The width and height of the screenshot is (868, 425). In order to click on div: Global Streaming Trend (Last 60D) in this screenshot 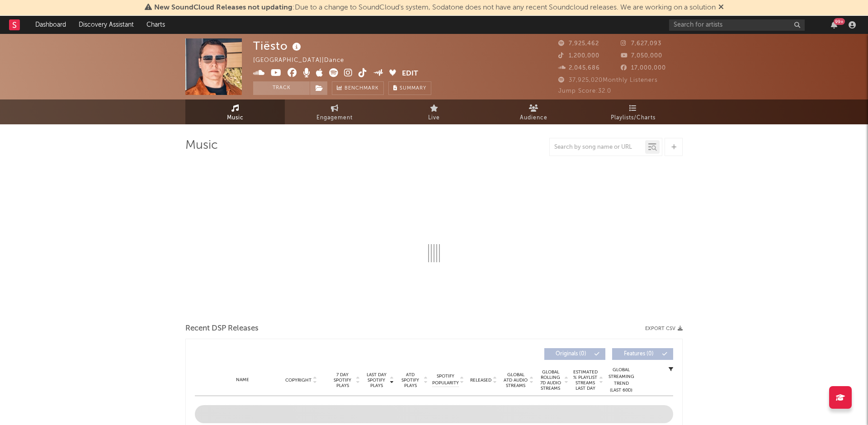, I will do `click(621, 380)`.